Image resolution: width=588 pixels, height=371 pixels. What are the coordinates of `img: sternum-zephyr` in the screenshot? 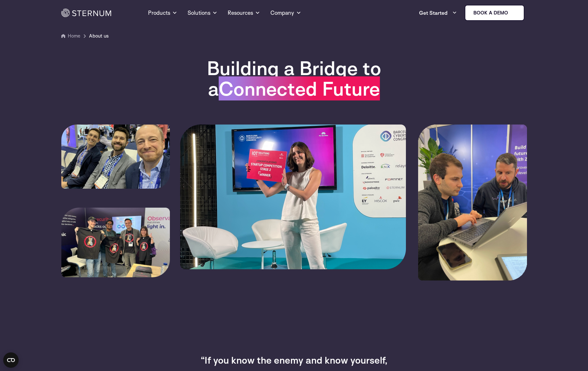 It's located at (472, 203).